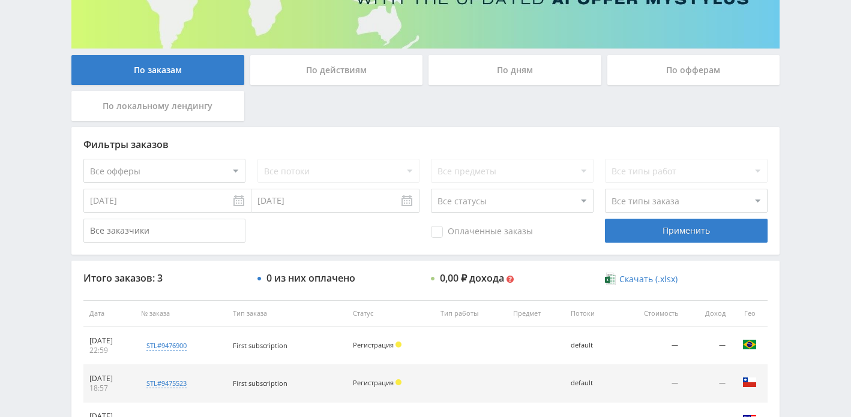  Describe the element at coordinates (707, 314) in the screenshot. I see `th: Доход` at that location.